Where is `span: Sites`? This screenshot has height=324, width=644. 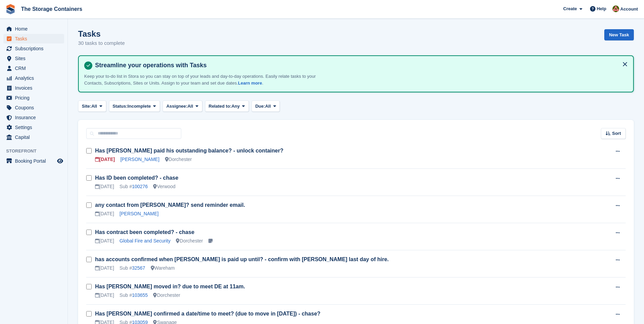 span: Sites is located at coordinates (35, 59).